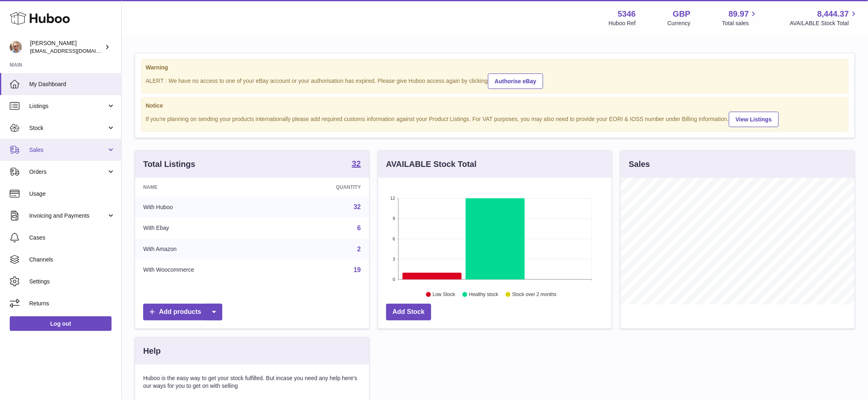 This screenshot has height=400, width=868. I want to click on strong: GBP, so click(681, 14).